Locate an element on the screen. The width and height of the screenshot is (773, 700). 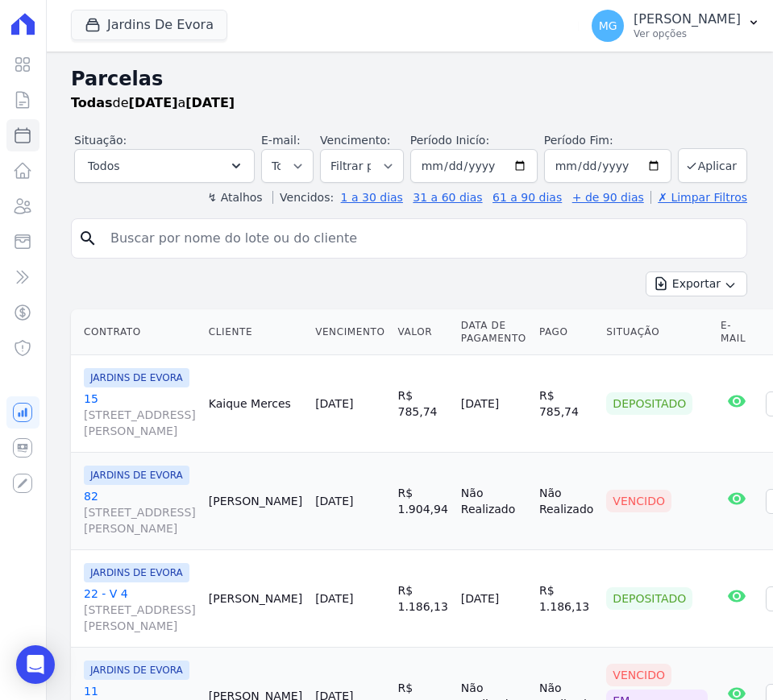
th: E-mail is located at coordinates (736, 332).